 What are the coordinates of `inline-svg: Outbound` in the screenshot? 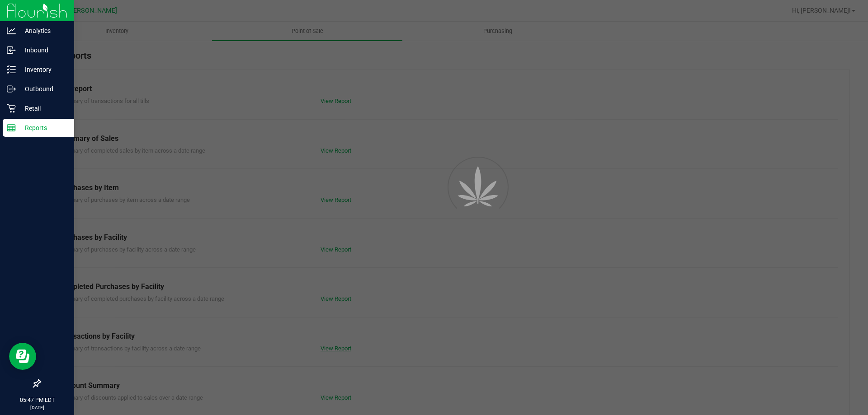 It's located at (11, 89).